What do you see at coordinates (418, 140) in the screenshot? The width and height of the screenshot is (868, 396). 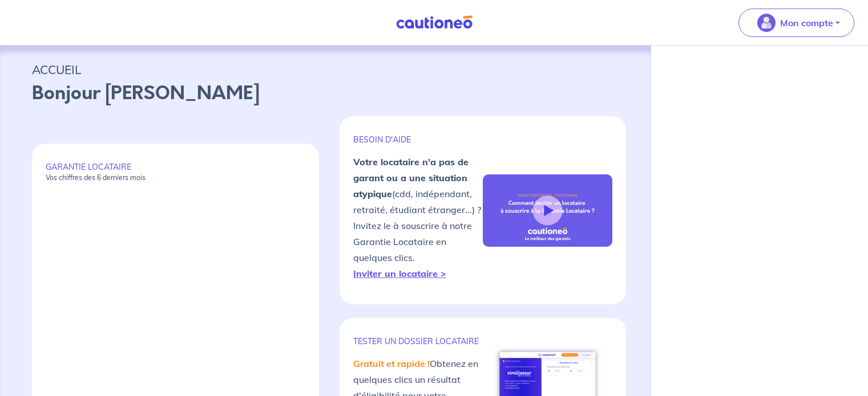 I see `p: BESOIN D'AIDE` at bounding box center [418, 140].